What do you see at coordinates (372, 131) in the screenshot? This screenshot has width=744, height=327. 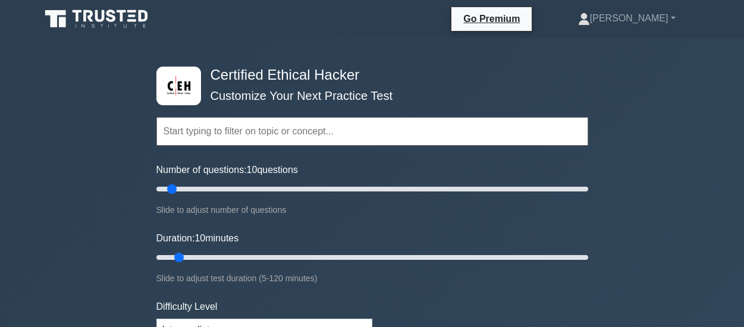 I see `input: Start typing to filter on topic or concept...` at bounding box center [372, 131].